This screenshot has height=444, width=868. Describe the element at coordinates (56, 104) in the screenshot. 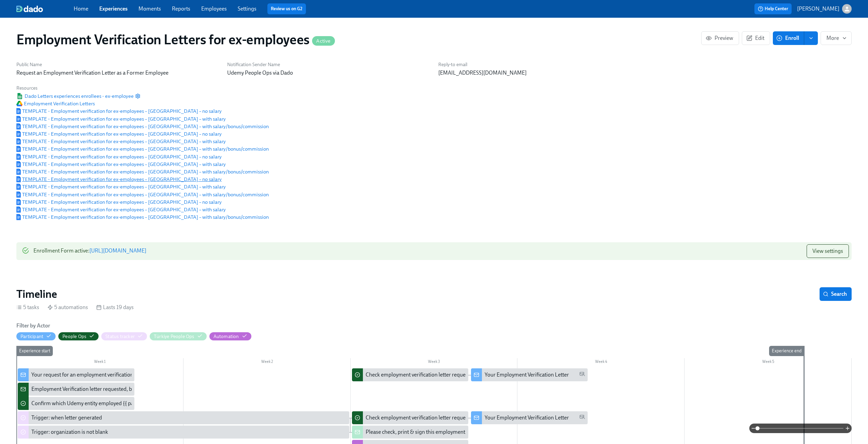

I see `span: Employment Verification Letters` at that location.